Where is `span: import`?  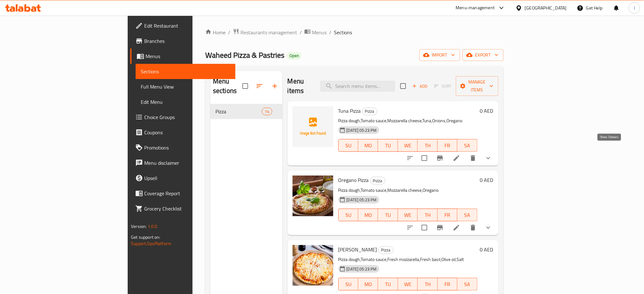 span: import is located at coordinates (440, 55).